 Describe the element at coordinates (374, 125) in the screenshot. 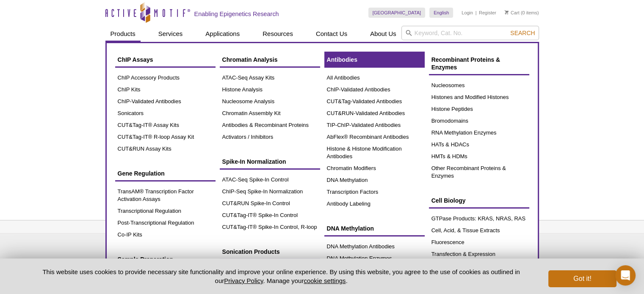

I see `a: TIP-ChIP-Validated Antibodies` at that location.